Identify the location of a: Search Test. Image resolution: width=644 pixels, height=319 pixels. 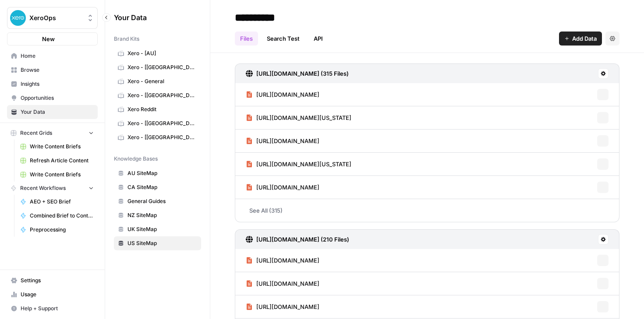
(283, 38).